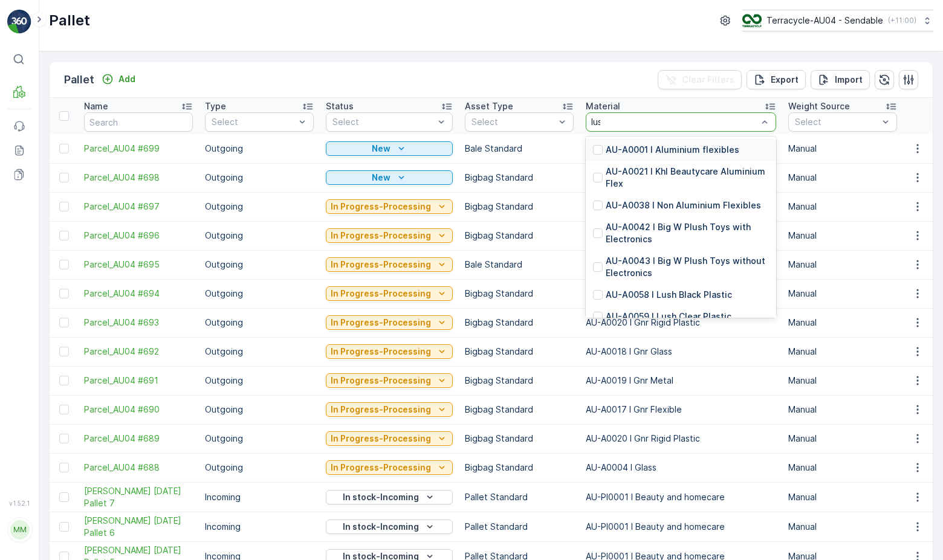 This screenshot has width=943, height=560. Describe the element at coordinates (138, 322) in the screenshot. I see `span: Parcel_AU04 #693` at that location.